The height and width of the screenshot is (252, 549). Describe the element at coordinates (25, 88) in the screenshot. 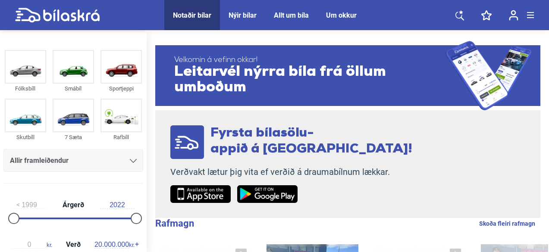

I see `div: Fólksbíll` at that location.